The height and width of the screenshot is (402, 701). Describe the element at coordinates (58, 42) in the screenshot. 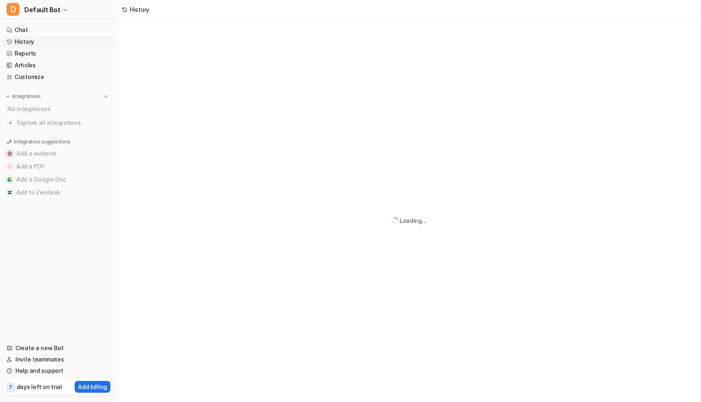

I see `a: History` at that location.